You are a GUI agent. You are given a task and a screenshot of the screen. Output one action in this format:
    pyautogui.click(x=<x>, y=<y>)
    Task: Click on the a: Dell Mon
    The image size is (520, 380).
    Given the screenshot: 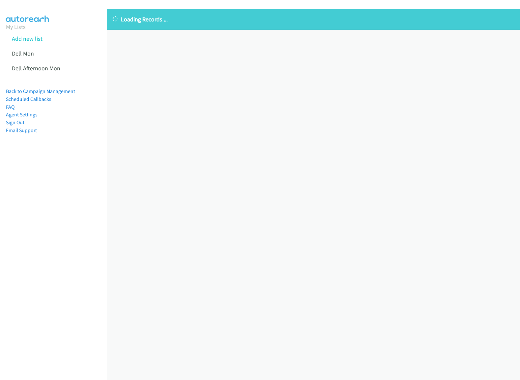 What is the action you would take?
    pyautogui.click(x=23, y=53)
    